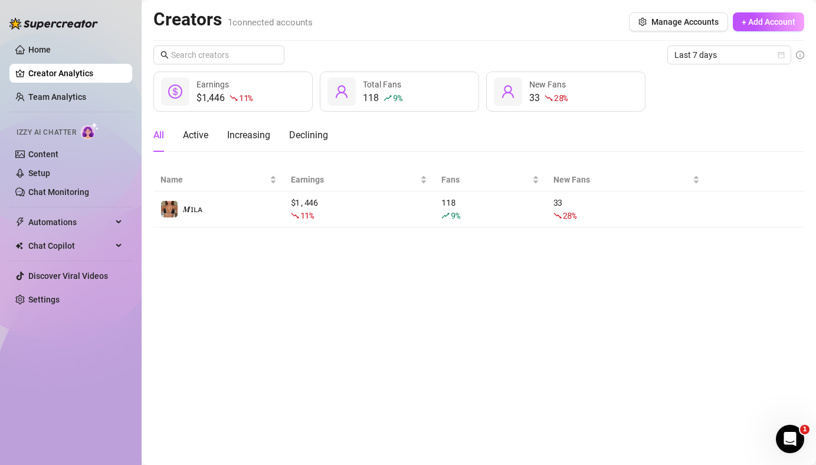 The height and width of the screenshot is (465, 816). Describe the element at coordinates (165, 55) in the screenshot. I see `span: search` at that location.